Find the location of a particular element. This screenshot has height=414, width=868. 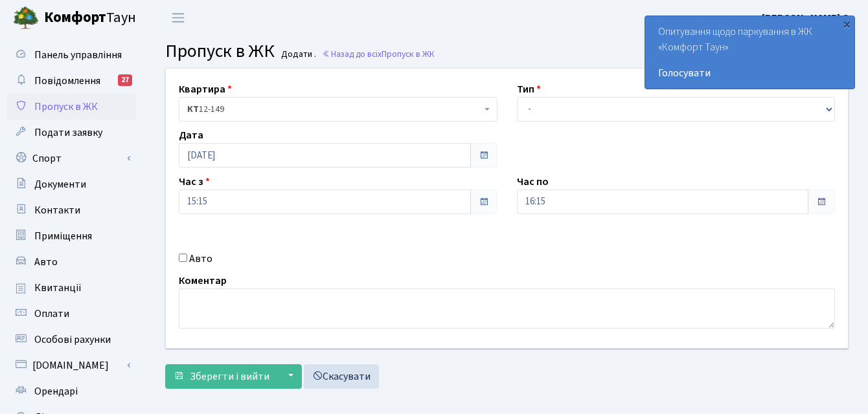

label: Авто is located at coordinates (201, 259).